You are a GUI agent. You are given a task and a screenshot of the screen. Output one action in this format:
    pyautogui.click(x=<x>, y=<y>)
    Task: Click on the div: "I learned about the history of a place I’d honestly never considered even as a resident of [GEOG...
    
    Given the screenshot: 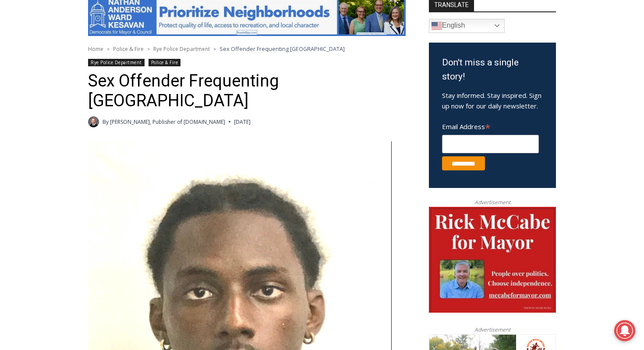 What is the action you would take?
    pyautogui.click(x=317, y=42)
    